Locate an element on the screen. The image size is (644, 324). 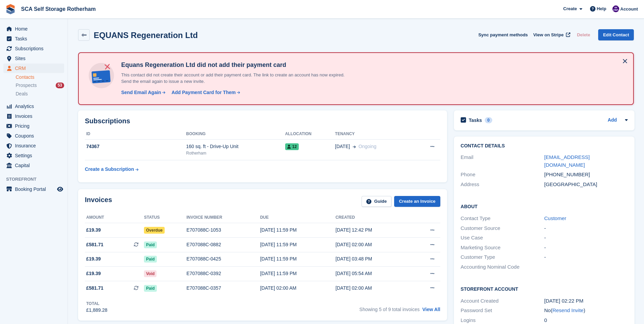
span: Deals is located at coordinates (22, 94).